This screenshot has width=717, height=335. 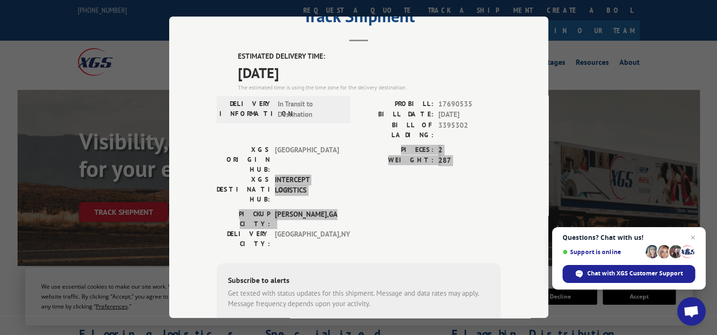 I want to click on label: WEIGHT:, so click(x=396, y=161).